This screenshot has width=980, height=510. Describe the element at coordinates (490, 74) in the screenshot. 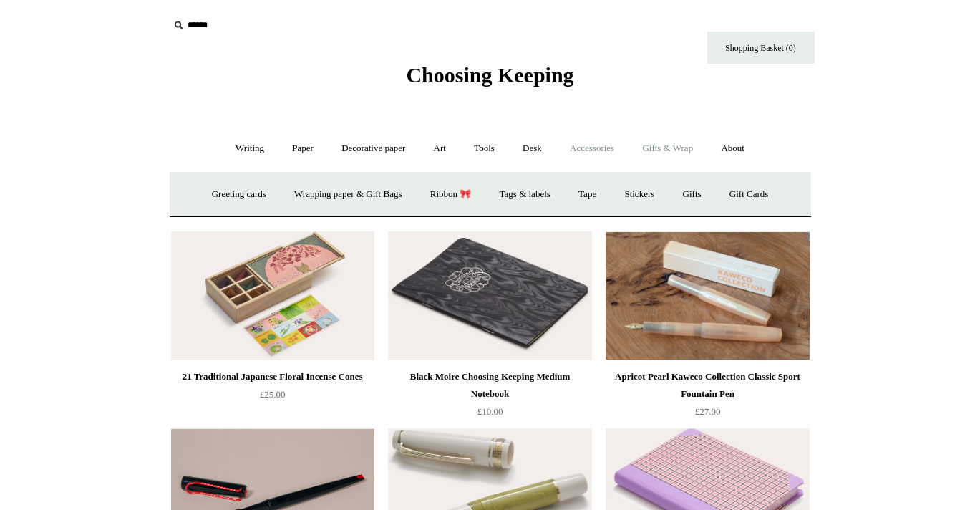

I see `span: Choosing Keeping` at that location.